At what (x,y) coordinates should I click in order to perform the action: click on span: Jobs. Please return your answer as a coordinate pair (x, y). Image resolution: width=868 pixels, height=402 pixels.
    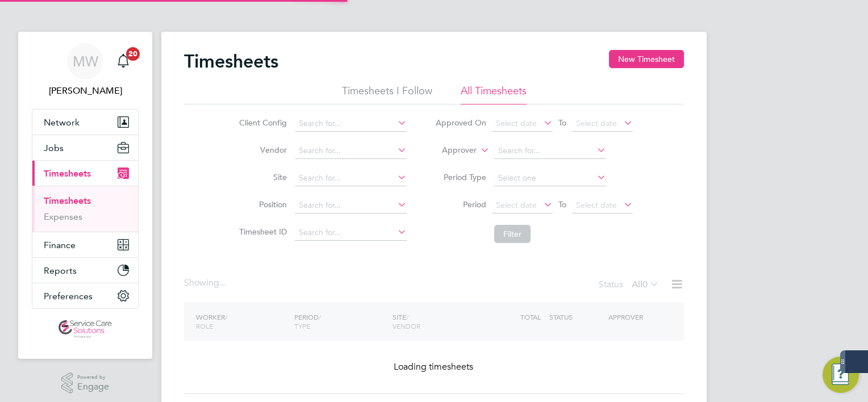
    Looking at the image, I should click on (53, 147).